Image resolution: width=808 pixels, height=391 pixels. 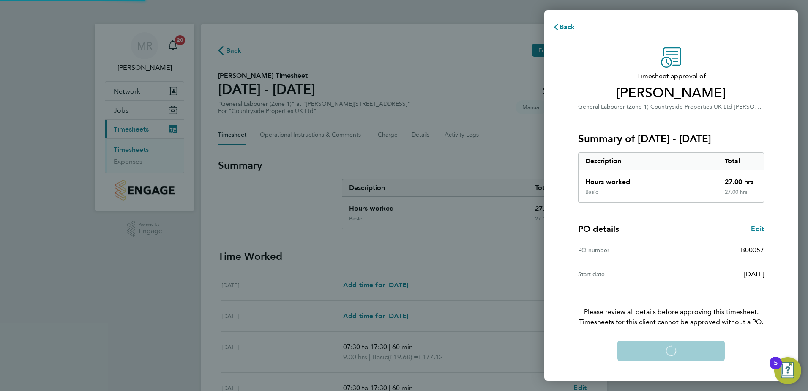 I want to click on span: Timesheet approval of, so click(x=671, y=76).